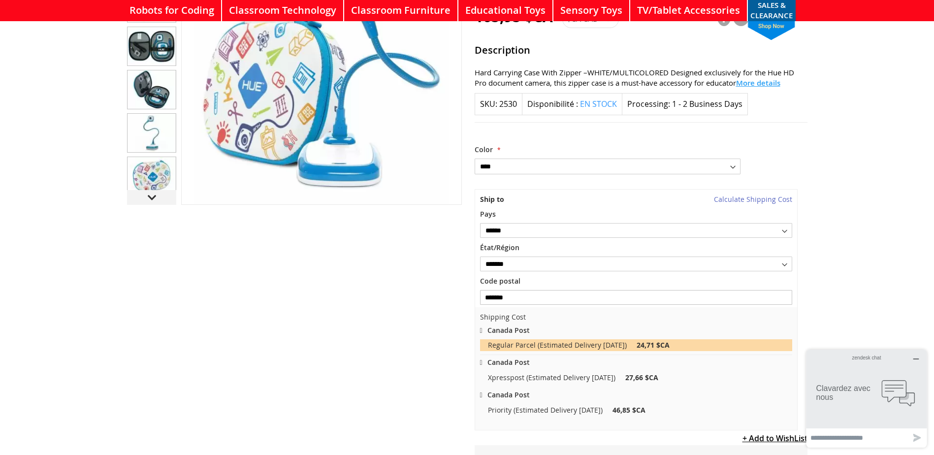 The height and width of the screenshot is (455, 934). Describe the element at coordinates (572, 104) in the screenshot. I see `div: Disponibilité` at that location.